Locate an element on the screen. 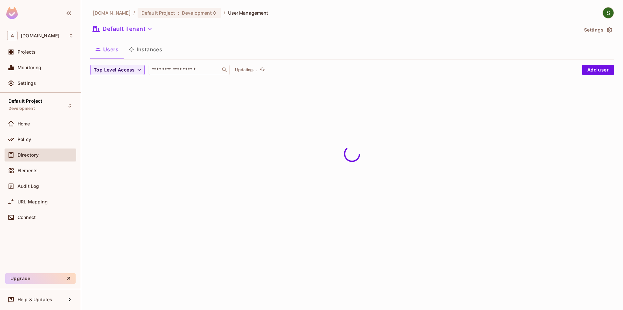 The image size is (623, 310). span: URL Mapping is located at coordinates (32, 202).